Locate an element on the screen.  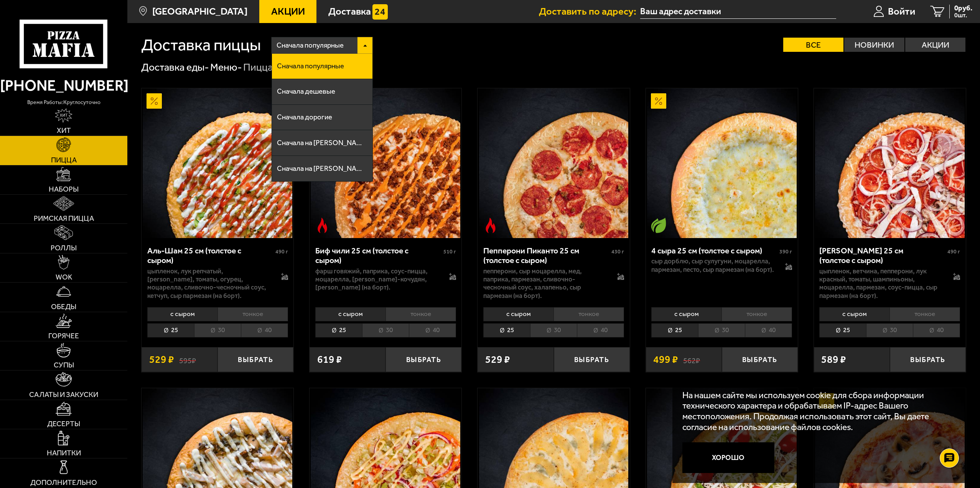
p: На нашем сайте мы используем cookie для сбора информации технического характера и обрабатываем IP... is located at coordinates (817, 411).